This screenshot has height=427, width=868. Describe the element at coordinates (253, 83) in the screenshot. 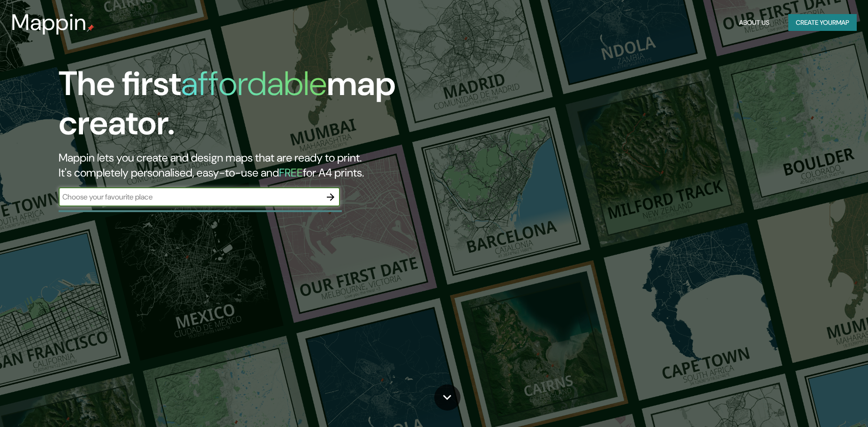

I see `h1: affordable` at that location.